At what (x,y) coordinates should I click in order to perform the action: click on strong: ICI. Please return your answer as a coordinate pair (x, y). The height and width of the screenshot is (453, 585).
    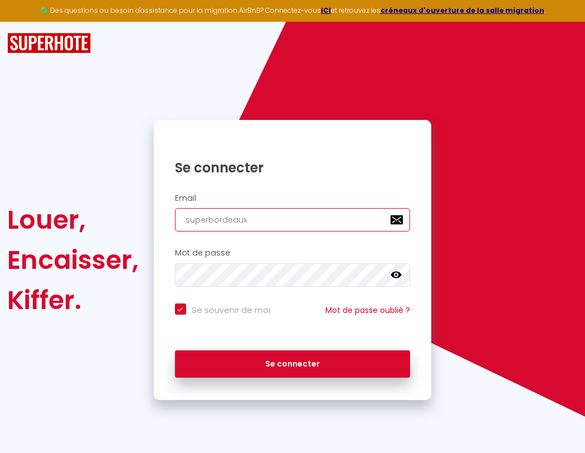
    Looking at the image, I should click on (326, 10).